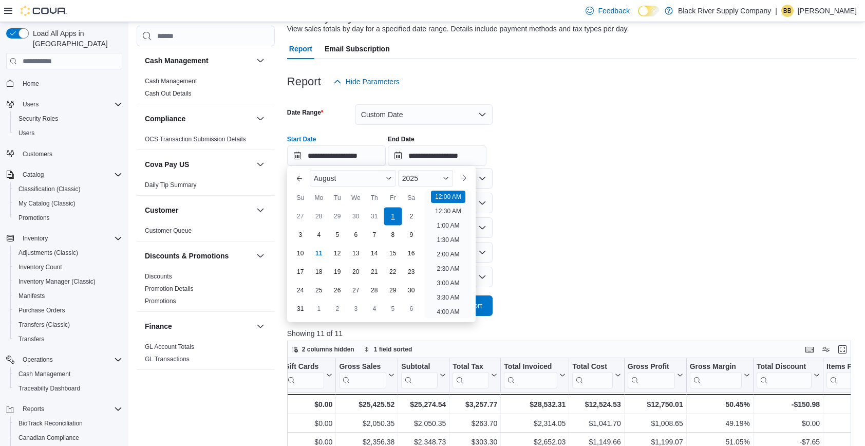 This screenshot has height=446, width=865. I want to click on a: Transfers, so click(31, 339).